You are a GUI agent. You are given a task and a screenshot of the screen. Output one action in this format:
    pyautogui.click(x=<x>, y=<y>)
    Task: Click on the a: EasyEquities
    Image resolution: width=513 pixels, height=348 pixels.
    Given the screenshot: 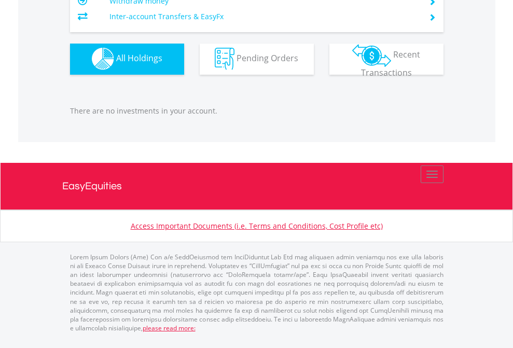 What is the action you would take?
    pyautogui.click(x=257, y=186)
    